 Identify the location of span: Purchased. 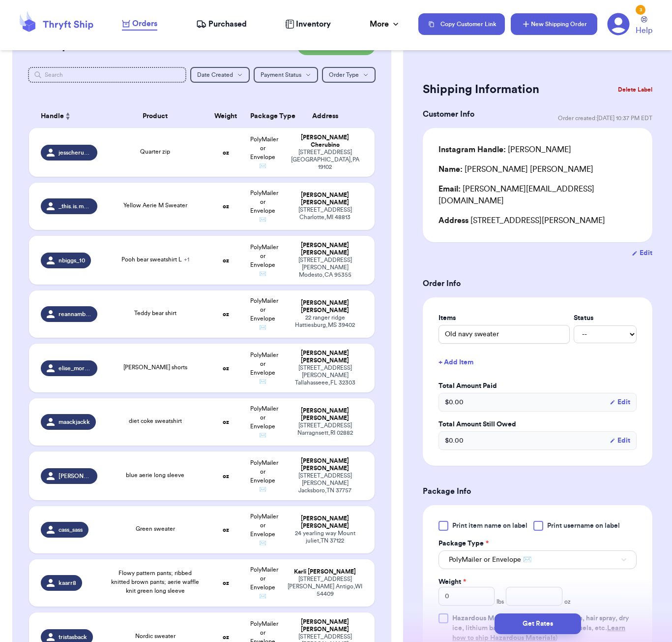
(228, 24).